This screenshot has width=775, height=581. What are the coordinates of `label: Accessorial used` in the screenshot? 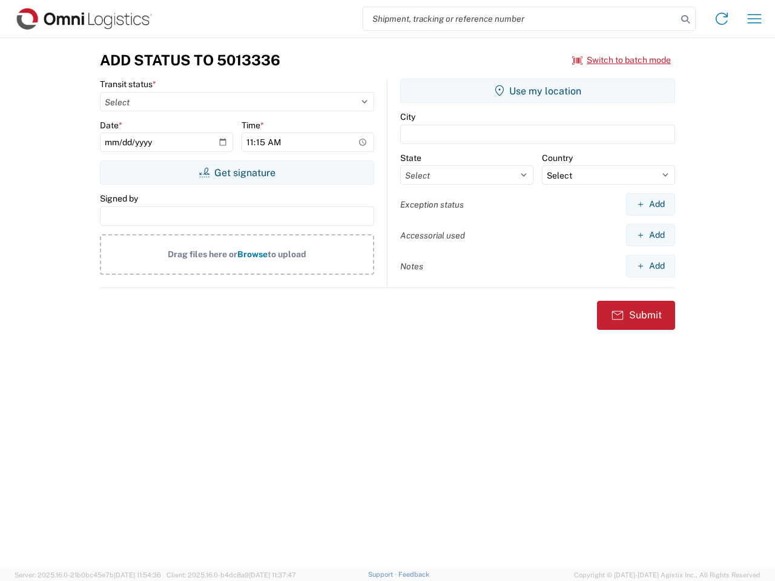 It's located at (432, 236).